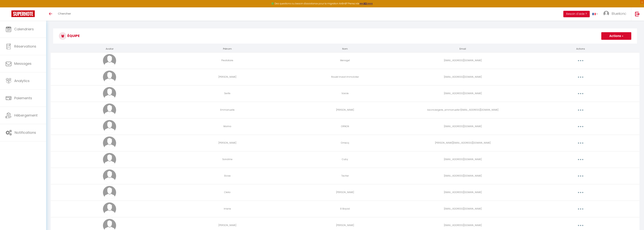  What do you see at coordinates (345, 143) in the screenshot?
I see `td: Ornecq` at bounding box center [345, 143].